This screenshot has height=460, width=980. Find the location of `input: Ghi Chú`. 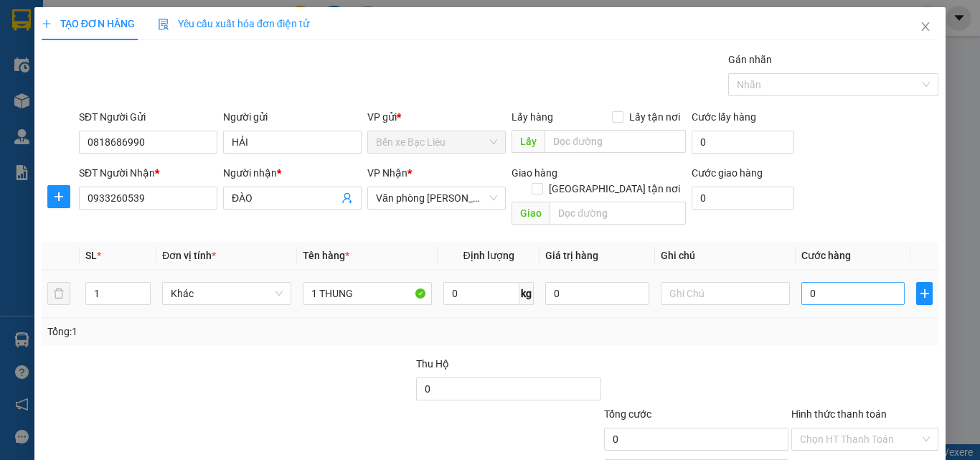

input: Ghi Chú is located at coordinates (725, 293).